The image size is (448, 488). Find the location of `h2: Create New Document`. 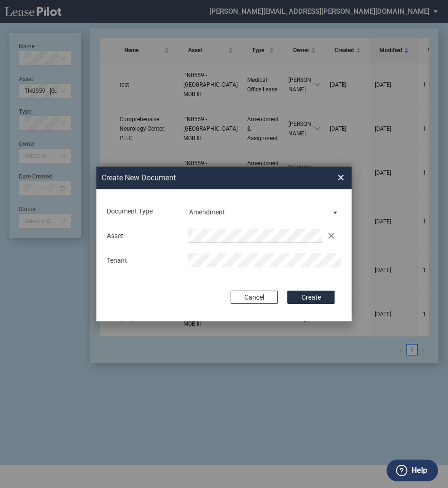

h2: Create New Document is located at coordinates (203, 178).